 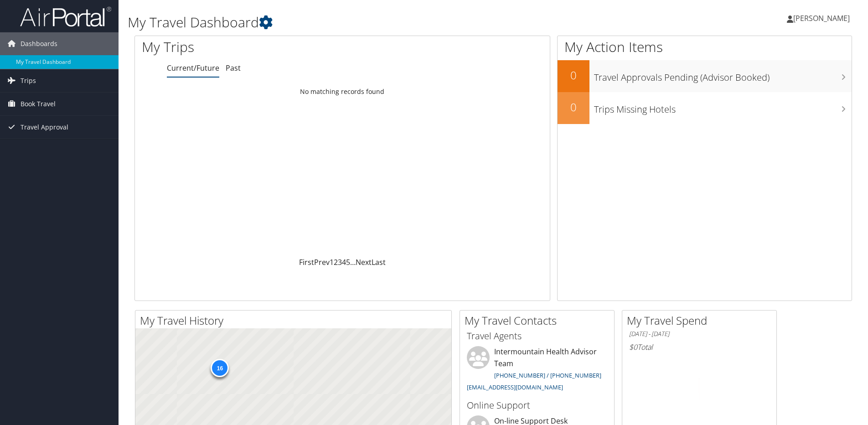 What do you see at coordinates (295, 321) in the screenshot?
I see `h2: My Travel History` at bounding box center [295, 321].